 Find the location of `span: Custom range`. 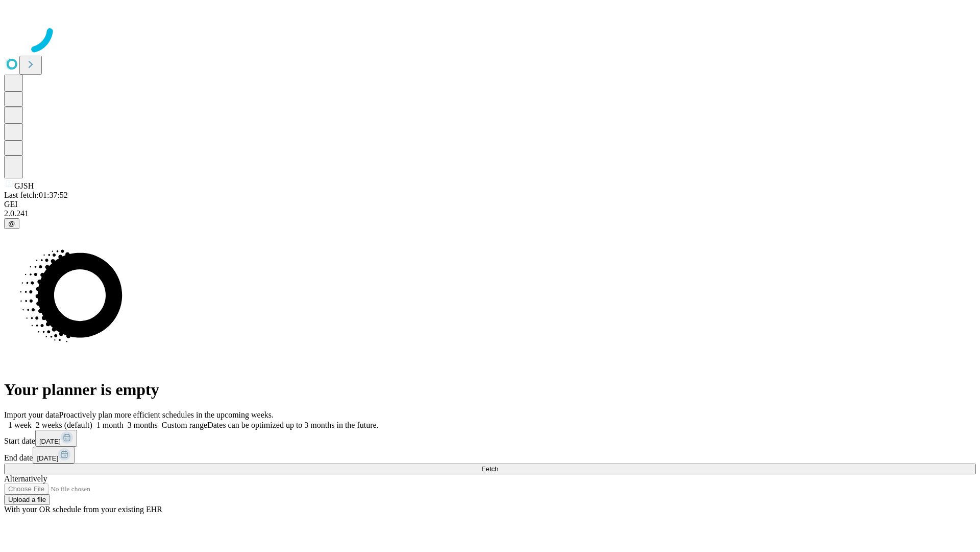

span: Custom range is located at coordinates (184, 424).